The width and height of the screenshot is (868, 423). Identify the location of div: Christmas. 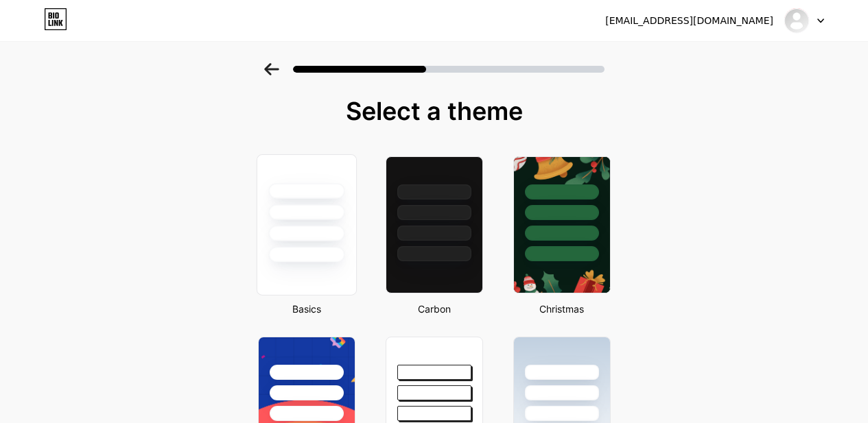
(562, 308).